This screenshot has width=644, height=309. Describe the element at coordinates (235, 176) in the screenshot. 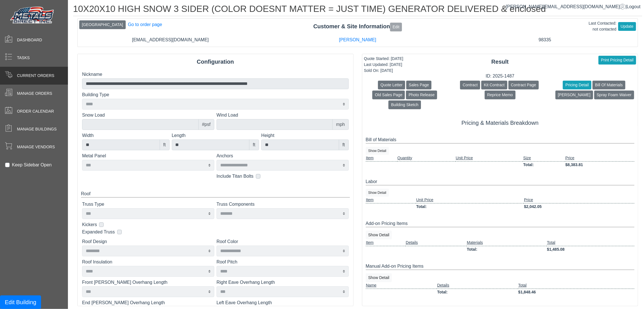

I see `label: Include Titan Bolts` at that location.